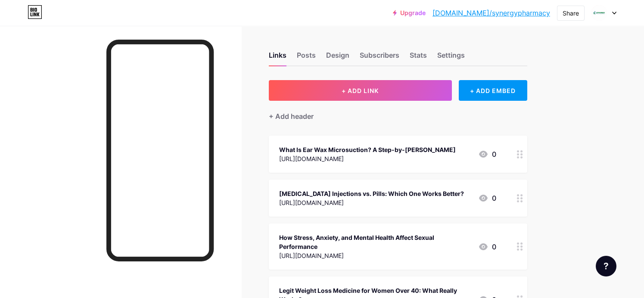  What do you see at coordinates (599, 13) in the screenshot?
I see `img: Synergy Pharmacy` at bounding box center [599, 13].